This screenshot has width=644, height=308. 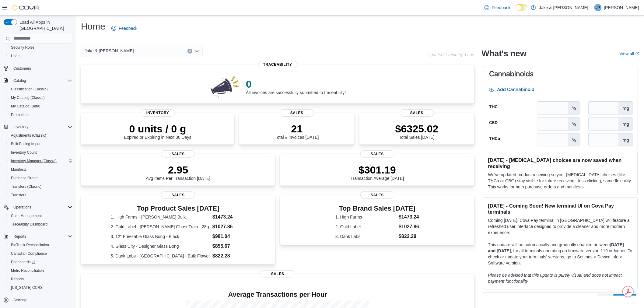 I want to click on button: Transfers (Classic), so click(x=40, y=187).